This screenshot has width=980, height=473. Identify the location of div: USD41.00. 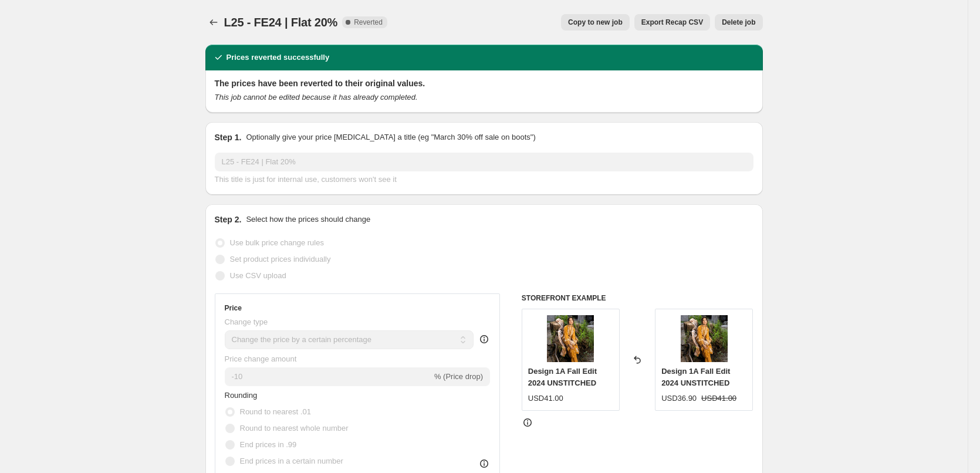
(546, 399).